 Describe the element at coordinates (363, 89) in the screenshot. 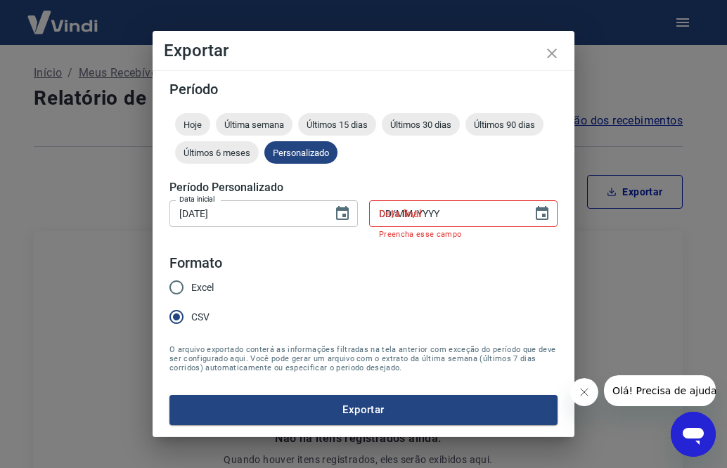

I see `h5: Período` at that location.